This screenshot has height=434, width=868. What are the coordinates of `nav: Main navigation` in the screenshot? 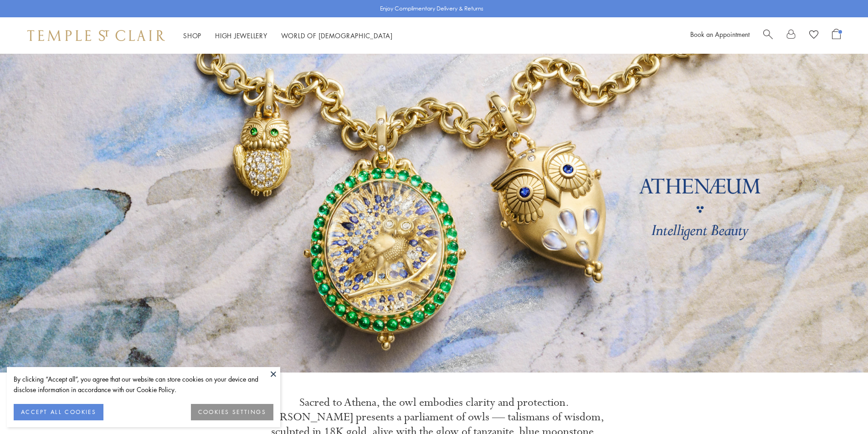 It's located at (288, 36).